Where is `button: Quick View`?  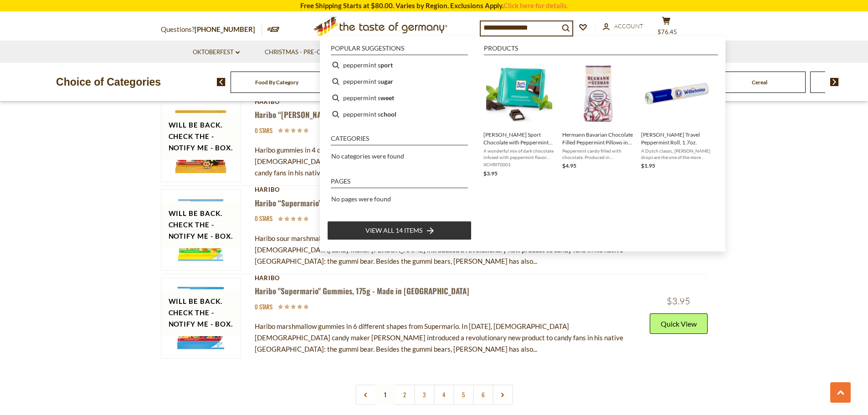 button: Quick View is located at coordinates (678, 324).